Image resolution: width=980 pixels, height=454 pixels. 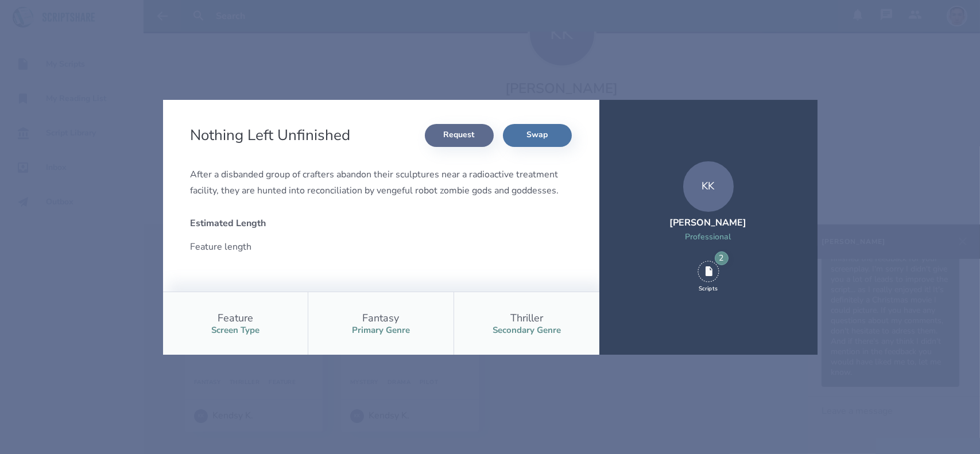 What do you see at coordinates (381, 318) in the screenshot?
I see `div: Fantasy` at bounding box center [381, 318].